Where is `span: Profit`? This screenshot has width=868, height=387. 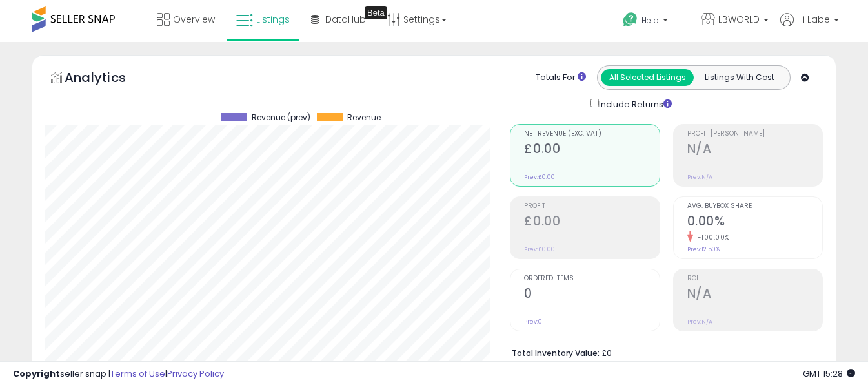
span: Profit is located at coordinates (591, 206).